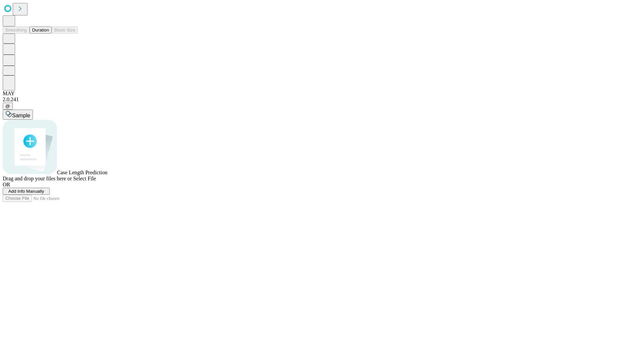 Image resolution: width=644 pixels, height=362 pixels. What do you see at coordinates (26, 191) in the screenshot?
I see `span: Add Info Manually` at bounding box center [26, 191].